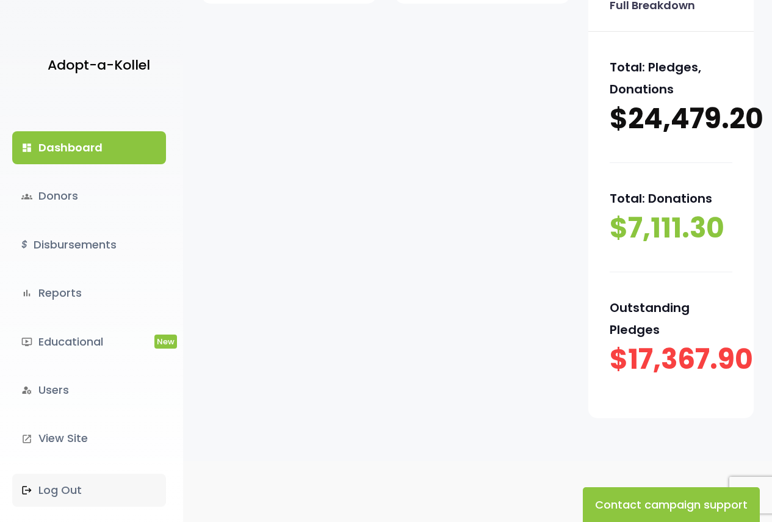 The width and height of the screenshot is (772, 522). Describe the element at coordinates (671, 359) in the screenshot. I see `p: $17,367.90` at that location.